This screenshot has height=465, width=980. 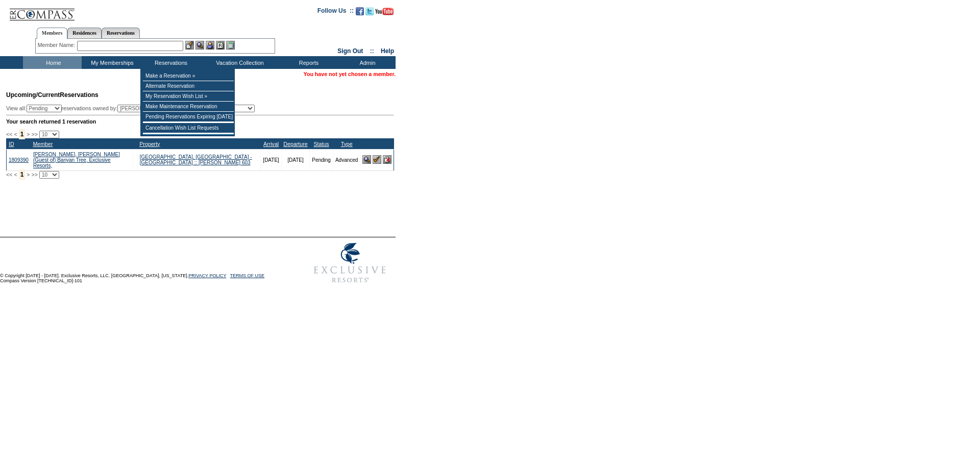 I want to click on td: Reports, so click(x=307, y=62).